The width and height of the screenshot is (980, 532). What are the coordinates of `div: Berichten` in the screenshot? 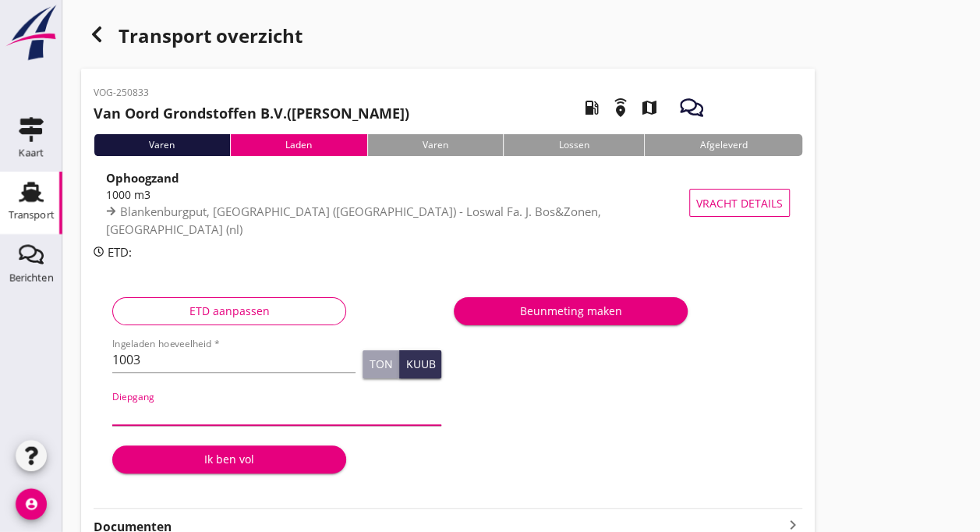 It's located at (32, 277).